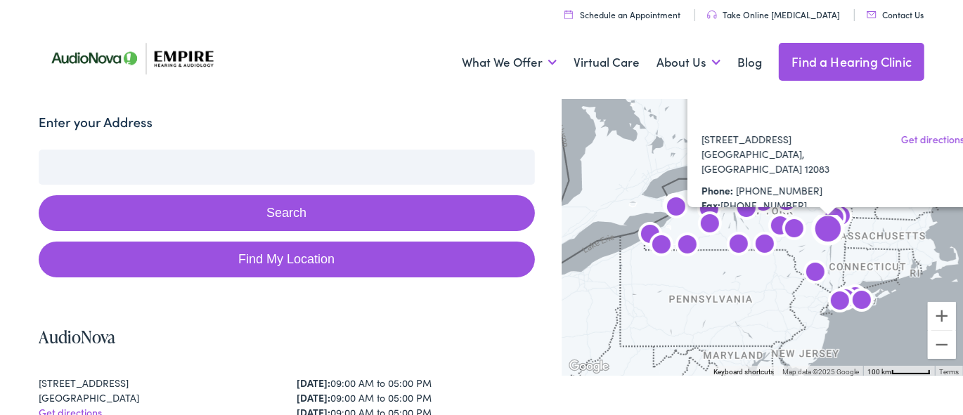 This screenshot has width=963, height=415. Describe the element at coordinates (589, 367) in the screenshot. I see `a: Open this area in Google Maps (opens a new window)` at that location.